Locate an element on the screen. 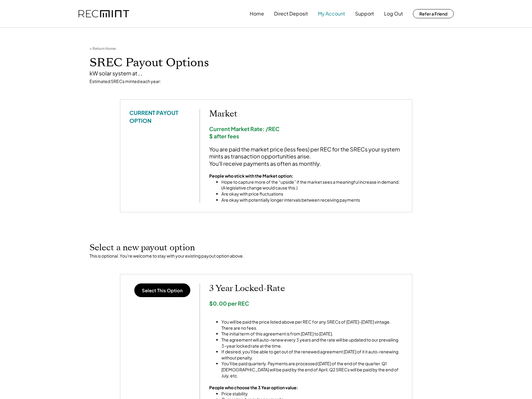  button: Support is located at coordinates (364, 14).